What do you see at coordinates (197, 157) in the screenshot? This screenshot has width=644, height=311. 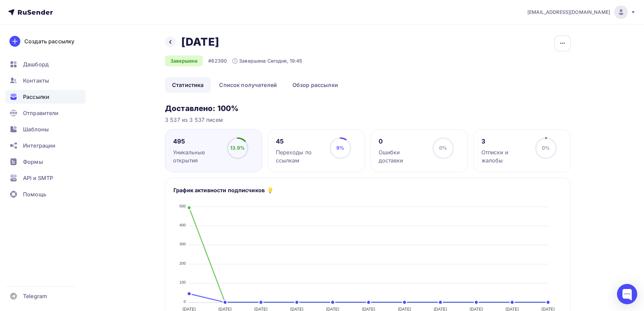 I see `div: Уникальные открытия` at bounding box center [197, 157].